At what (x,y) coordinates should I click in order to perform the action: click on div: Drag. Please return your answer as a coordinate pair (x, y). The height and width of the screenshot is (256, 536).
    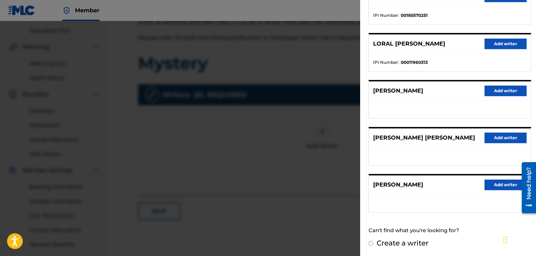
    Looking at the image, I should click on (505, 240).